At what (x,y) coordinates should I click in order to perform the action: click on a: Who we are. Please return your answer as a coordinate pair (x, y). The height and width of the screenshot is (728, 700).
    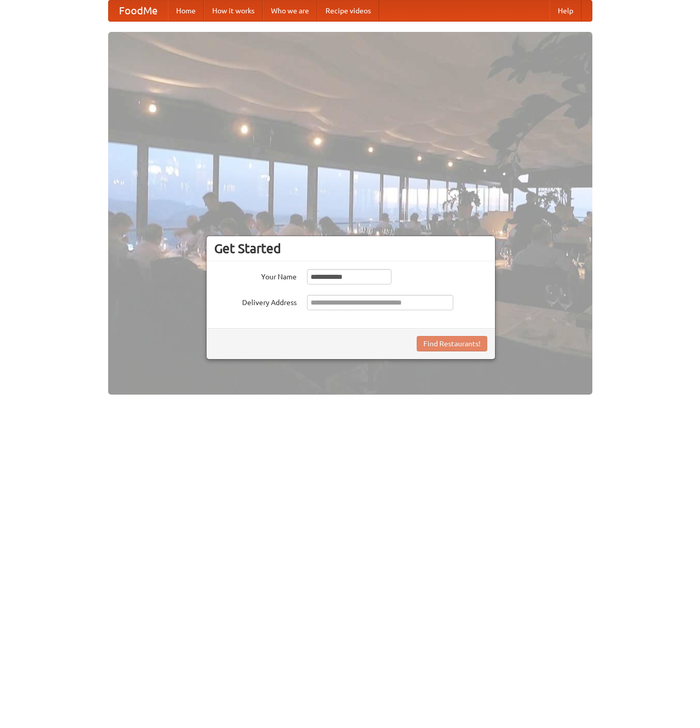
    Looking at the image, I should click on (290, 11).